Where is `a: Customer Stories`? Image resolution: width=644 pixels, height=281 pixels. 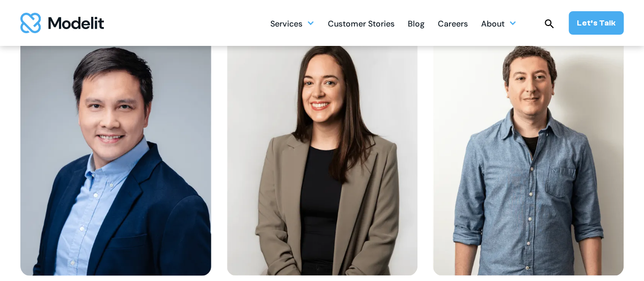 a: Customer Stories is located at coordinates (361, 23).